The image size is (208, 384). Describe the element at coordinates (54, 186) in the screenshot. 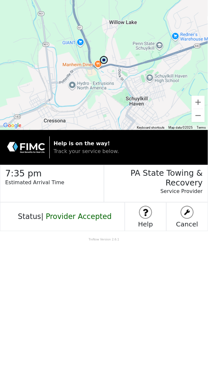

I see `p: Estimated Arrival Time` at that location.